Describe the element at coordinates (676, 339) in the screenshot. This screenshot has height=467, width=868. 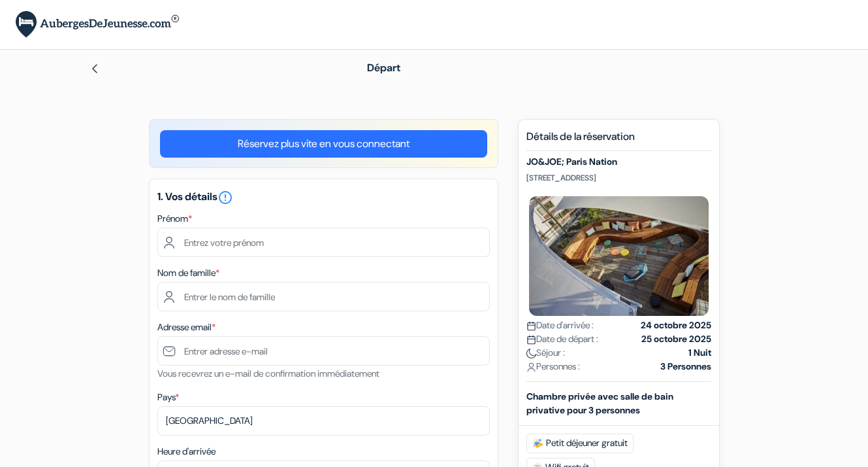
I see `strong: 25 octobre 2025` at that location.